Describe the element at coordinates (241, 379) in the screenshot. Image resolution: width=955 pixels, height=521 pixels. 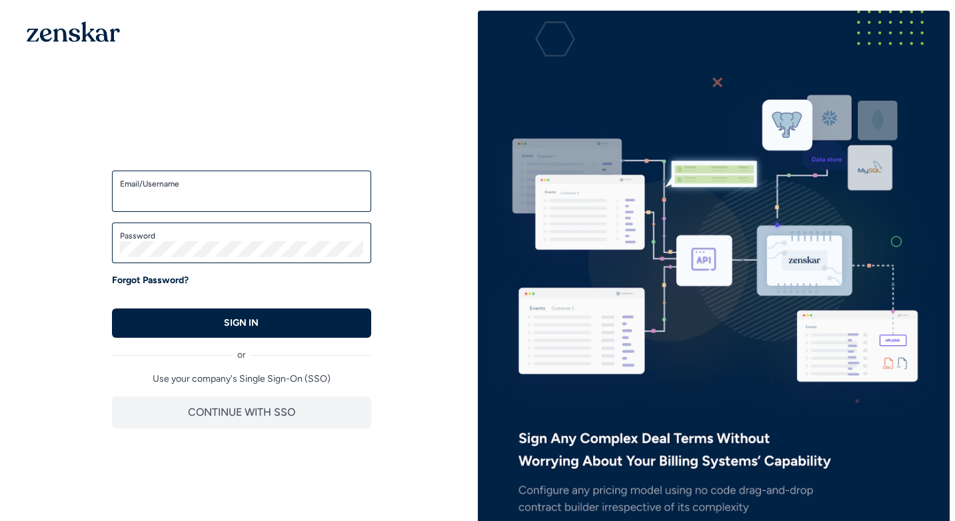
I see `p: Use your company's Single Sign-On (SSO)` at that location.